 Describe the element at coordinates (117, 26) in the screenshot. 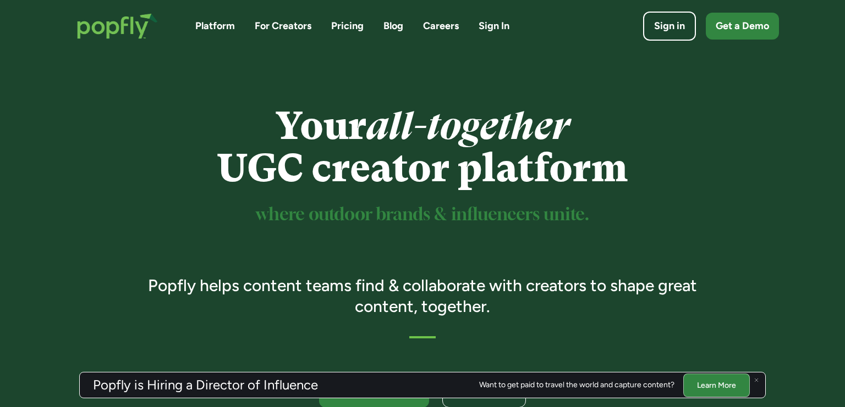

I see `a: home` at that location.